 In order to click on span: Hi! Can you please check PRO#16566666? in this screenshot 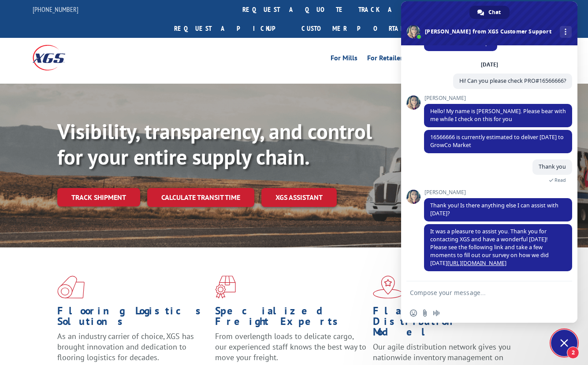, I will do `click(512, 81)`.